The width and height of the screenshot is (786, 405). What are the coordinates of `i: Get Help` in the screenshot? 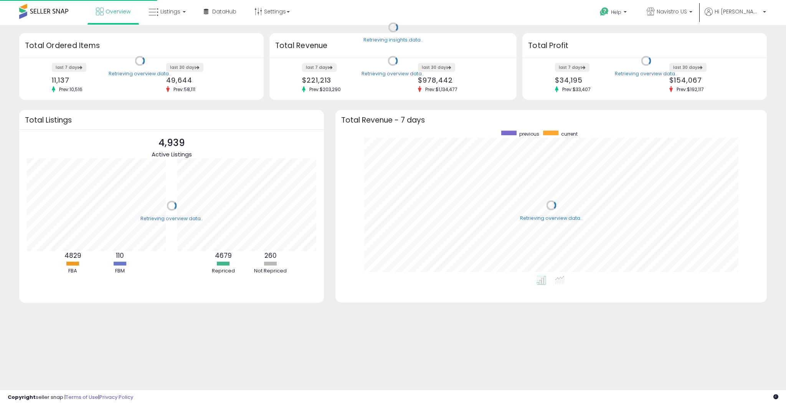 It's located at (604, 12).